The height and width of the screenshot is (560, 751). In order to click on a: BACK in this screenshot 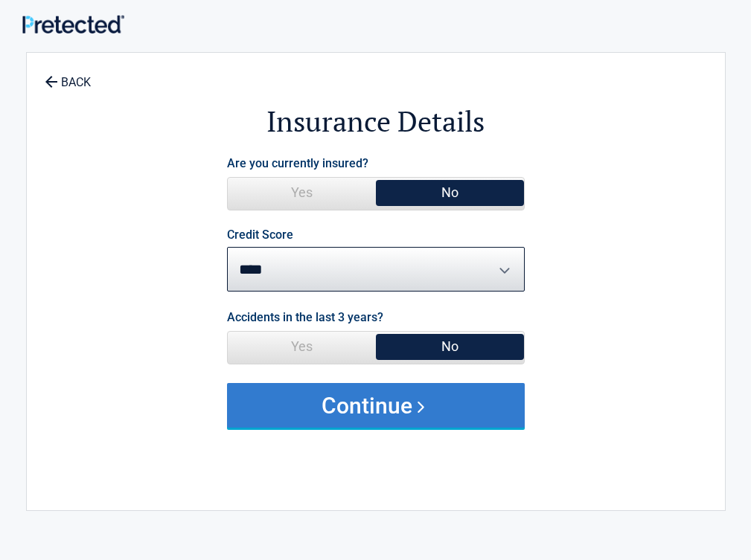, I will do `click(68, 75)`.